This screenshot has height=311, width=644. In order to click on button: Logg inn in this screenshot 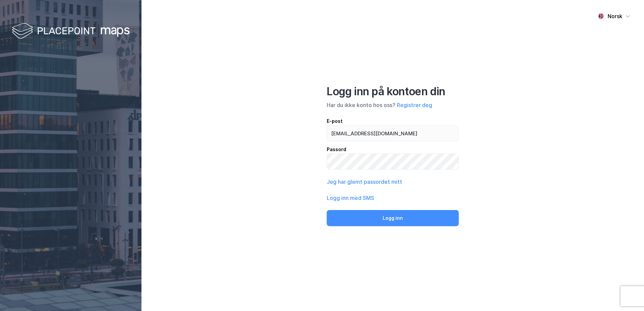, I will do `click(393, 218)`.